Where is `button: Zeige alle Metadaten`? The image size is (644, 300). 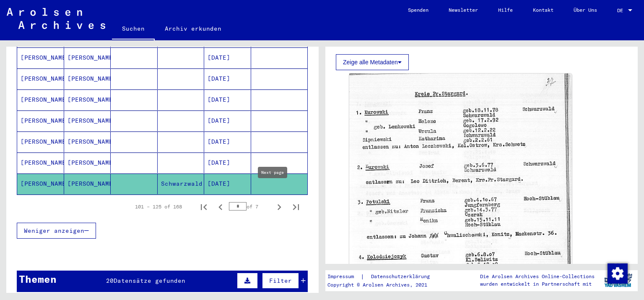 button: Zeige alle Metadaten is located at coordinates (373, 62).